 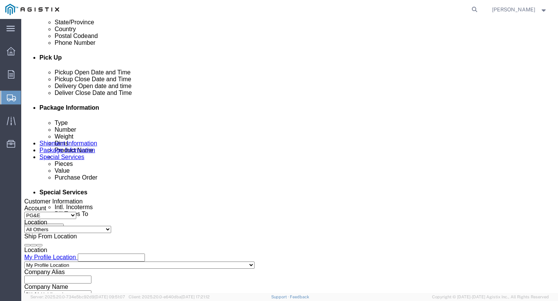 I want to click on span: Client: 2025.20.0-e640dba, so click(x=169, y=297).